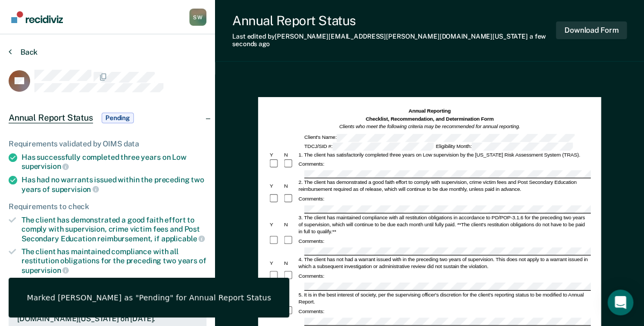 This screenshot has height=326, width=644. What do you see at coordinates (429, 110) in the screenshot?
I see `strong: Annual Reporting` at bounding box center [429, 110].